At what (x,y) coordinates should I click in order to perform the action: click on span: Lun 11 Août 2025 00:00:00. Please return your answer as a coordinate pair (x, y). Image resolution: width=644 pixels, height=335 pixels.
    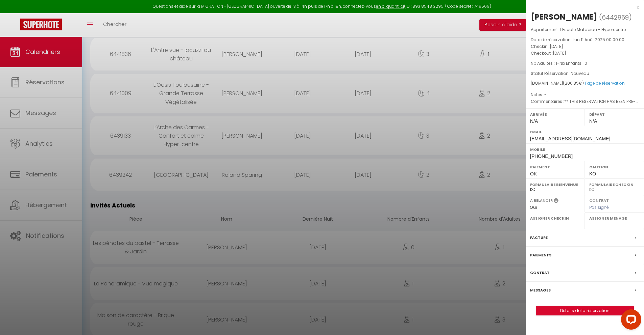
    Looking at the image, I should click on (598, 39).